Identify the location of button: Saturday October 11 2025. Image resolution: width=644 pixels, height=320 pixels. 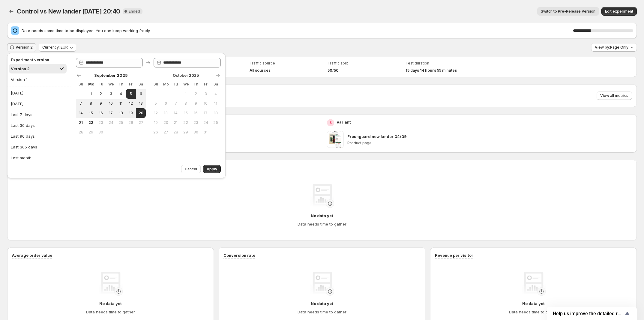
(216, 104).